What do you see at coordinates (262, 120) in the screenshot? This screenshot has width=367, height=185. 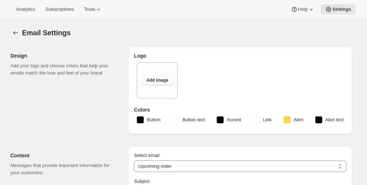 I see `button: Link` at bounding box center [262, 120].